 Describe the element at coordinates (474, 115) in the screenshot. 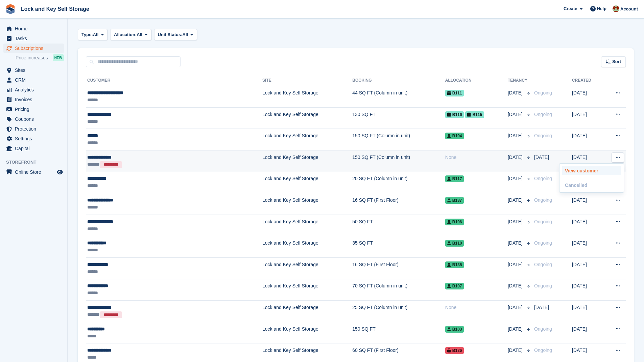

I see `span: B115` at that location.